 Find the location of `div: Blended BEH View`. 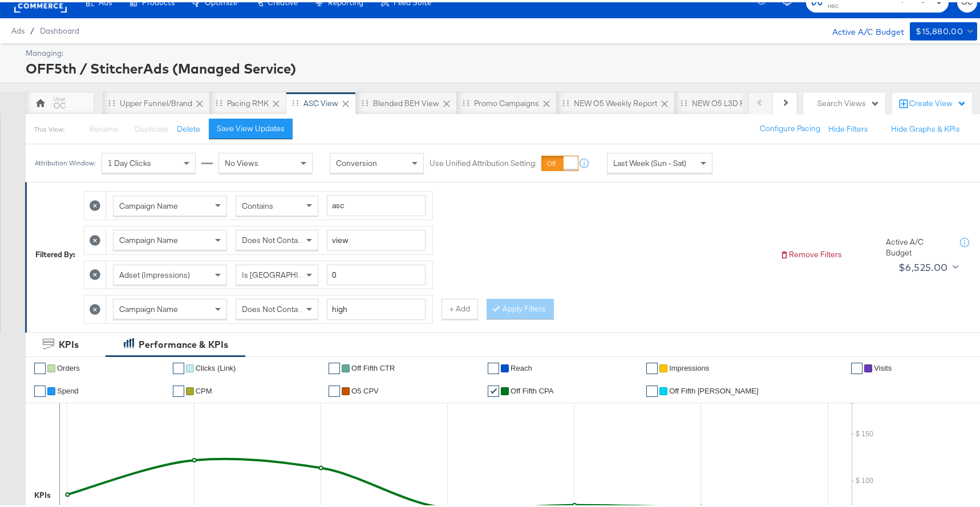

div: Blended BEH View is located at coordinates (406, 101).